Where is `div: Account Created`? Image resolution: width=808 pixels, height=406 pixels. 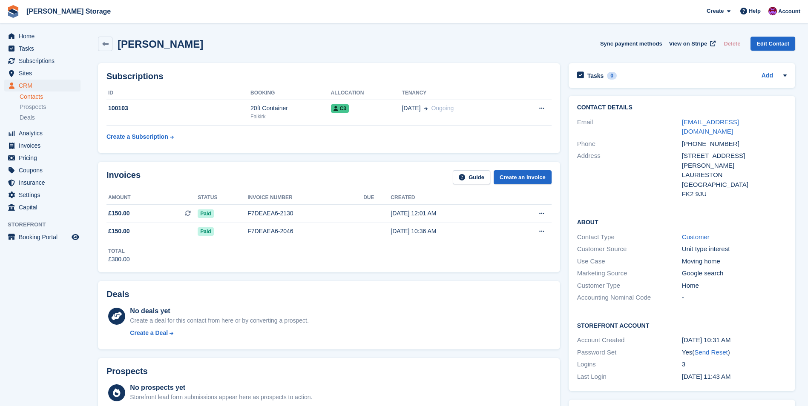
div: Account Created is located at coordinates (629, 340).